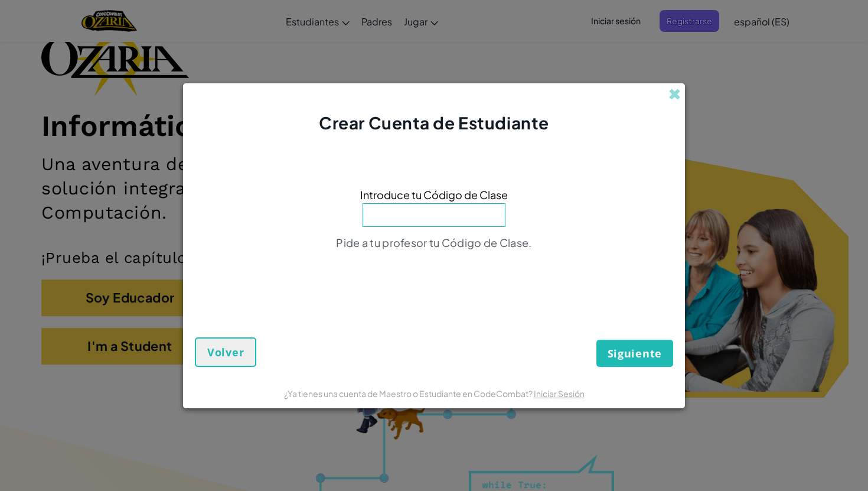  What do you see at coordinates (635, 353) in the screenshot?
I see `button: Siguiente` at bounding box center [635, 353].